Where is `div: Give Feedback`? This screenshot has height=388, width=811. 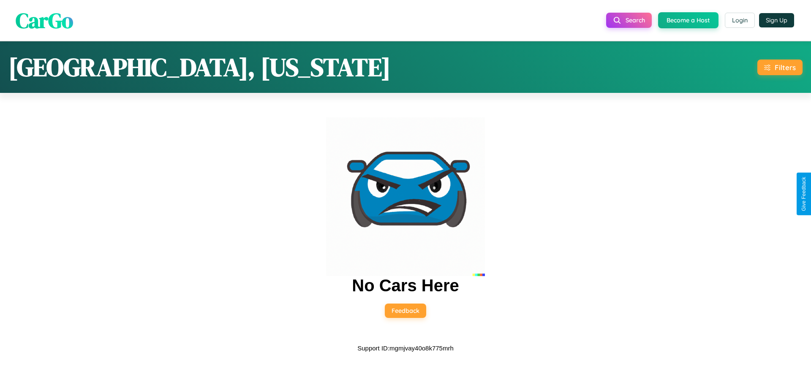 div: Give Feedback is located at coordinates (804, 194).